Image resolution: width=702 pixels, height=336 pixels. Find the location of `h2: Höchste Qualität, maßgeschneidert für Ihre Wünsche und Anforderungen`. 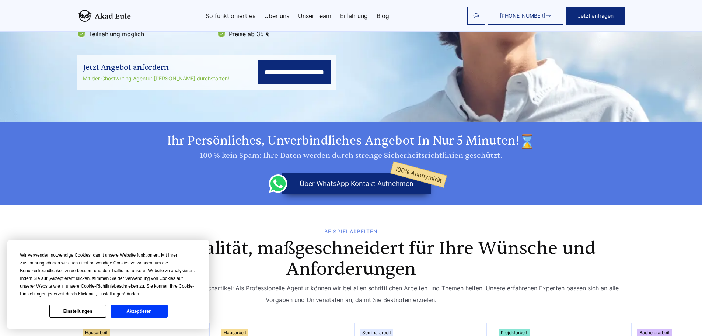

h2: Höchste Qualität, maßgeschneidert für Ihre Wünsche und Anforderungen is located at coordinates (351, 259).